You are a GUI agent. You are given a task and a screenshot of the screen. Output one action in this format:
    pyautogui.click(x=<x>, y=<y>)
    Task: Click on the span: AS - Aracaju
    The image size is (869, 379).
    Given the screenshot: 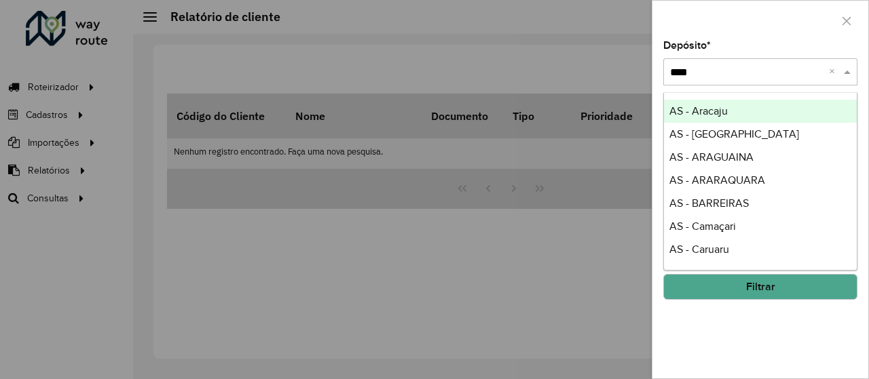 What is the action you would take?
    pyautogui.click(x=698, y=111)
    